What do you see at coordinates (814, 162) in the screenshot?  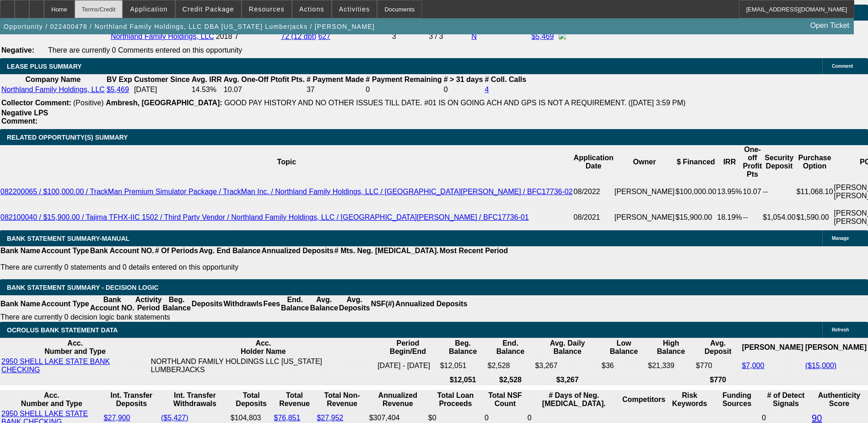 I see `th: Purchase Option` at bounding box center [814, 162].